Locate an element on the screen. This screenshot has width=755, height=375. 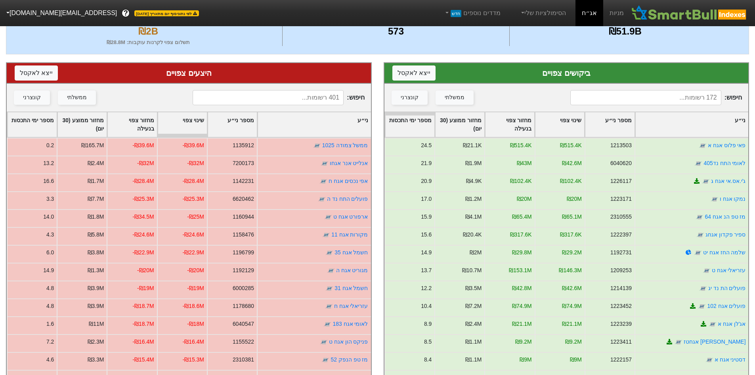
div: -₪19M is located at coordinates (196, 288).